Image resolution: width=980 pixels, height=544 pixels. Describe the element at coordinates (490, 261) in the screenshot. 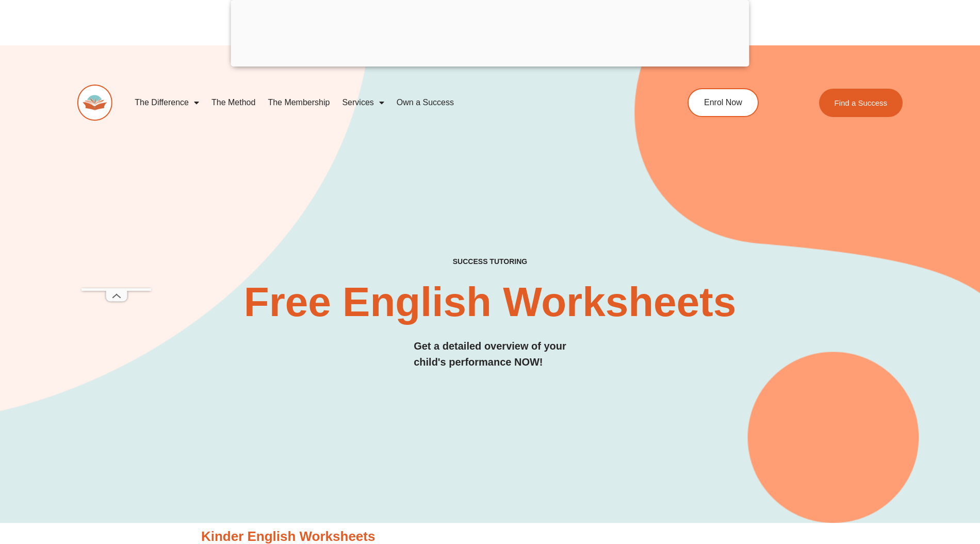

I see `h4: SUCCESS TUTORING​` at that location.